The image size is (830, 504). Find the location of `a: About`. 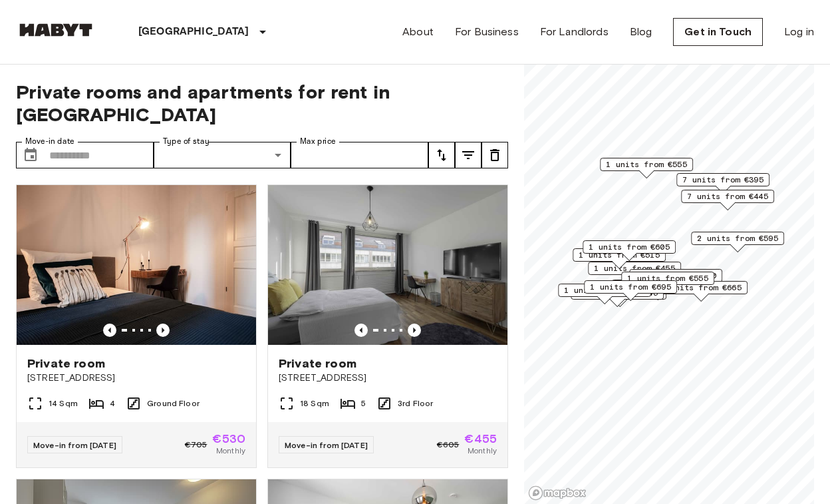

a: About is located at coordinates (418, 32).